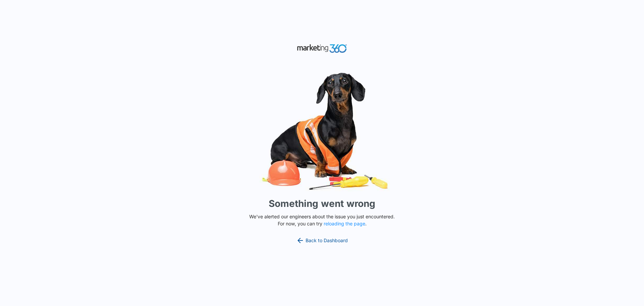 The height and width of the screenshot is (306, 644). Describe the element at coordinates (322, 220) in the screenshot. I see `p: We've alerted our engineers about the issue you just encountered. For now, you can try .` at that location.